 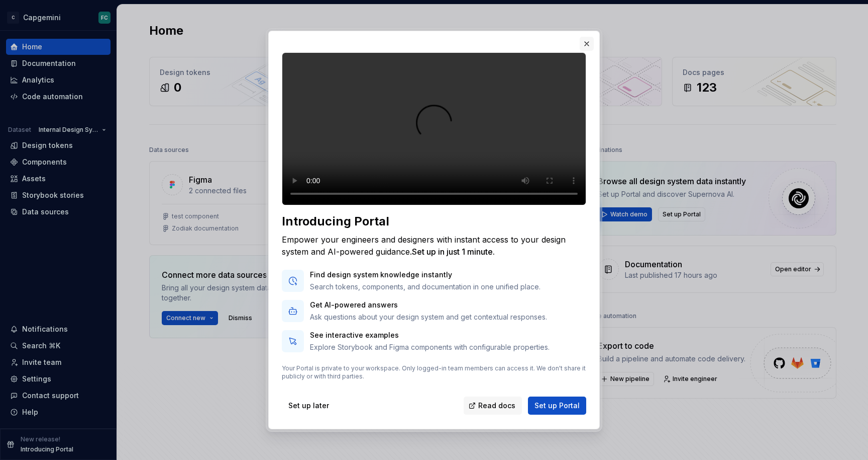 I want to click on button: Set up later, so click(x=308, y=406).